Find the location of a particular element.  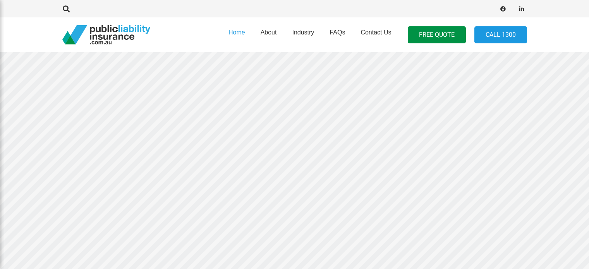

a: FAQs is located at coordinates (337, 35).